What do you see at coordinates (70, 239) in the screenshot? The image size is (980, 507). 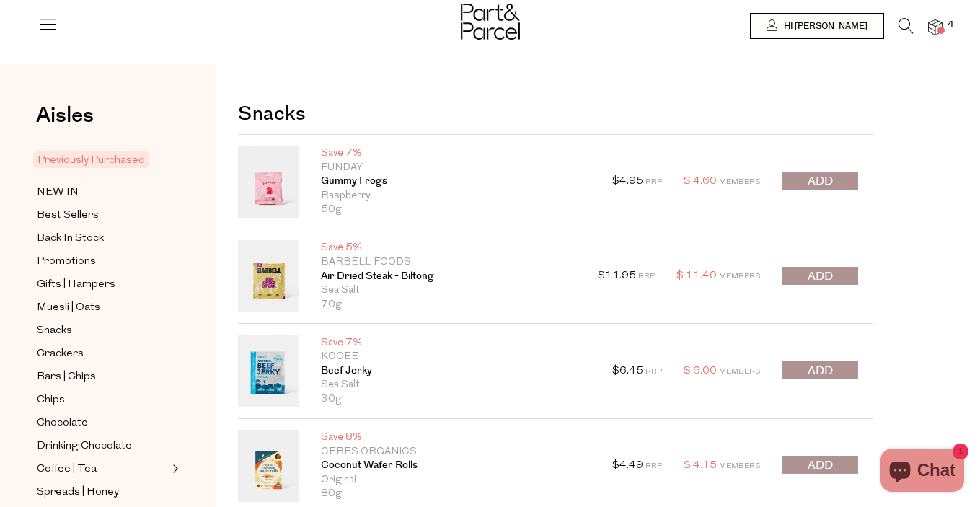 I see `span: Back In Stock` at bounding box center [70, 239].